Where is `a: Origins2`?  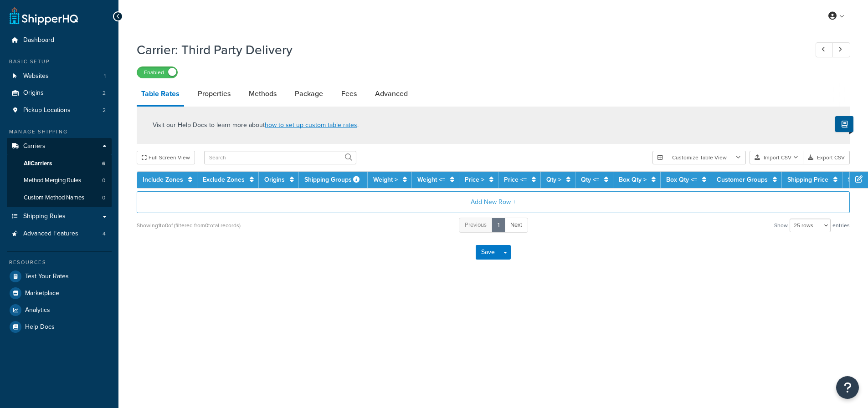 a: Origins2 is located at coordinates (59, 93).